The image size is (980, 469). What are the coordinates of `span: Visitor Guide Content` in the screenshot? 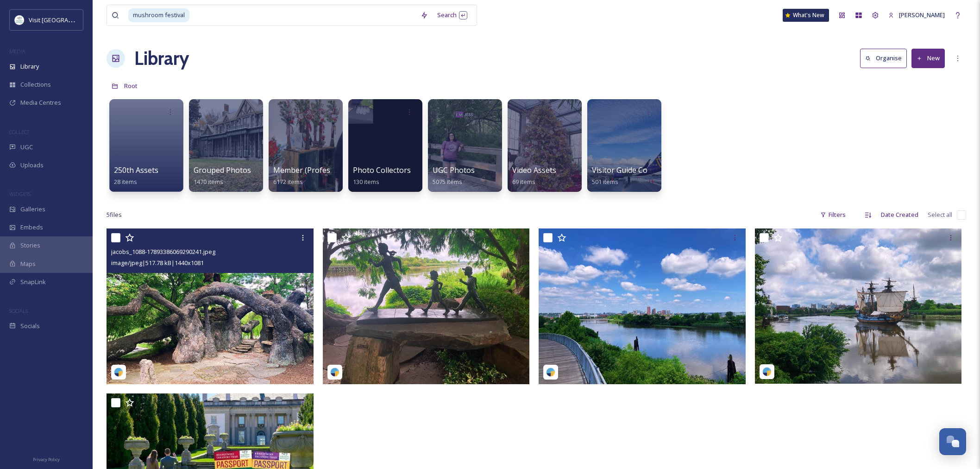 It's located at (629, 170).